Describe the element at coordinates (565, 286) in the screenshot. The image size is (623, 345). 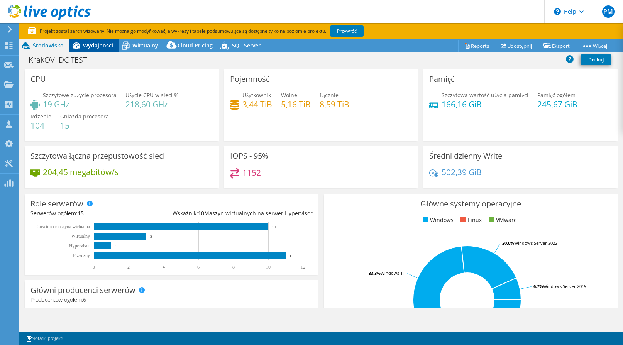
I see `tspan: Windows Server 2019` at that location.